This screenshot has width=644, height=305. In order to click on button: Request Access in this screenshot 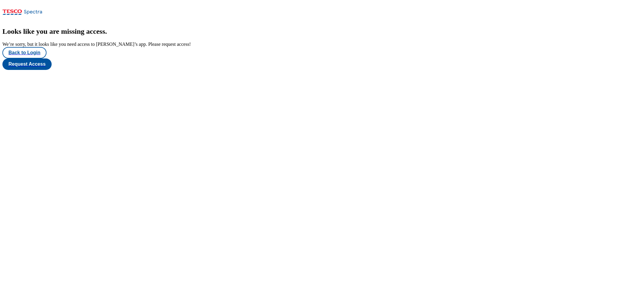, I will do `click(27, 64)`.